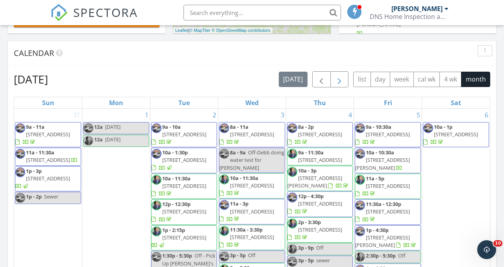  Describe the element at coordinates (116, 103) in the screenshot. I see `a: Monday` at that location.